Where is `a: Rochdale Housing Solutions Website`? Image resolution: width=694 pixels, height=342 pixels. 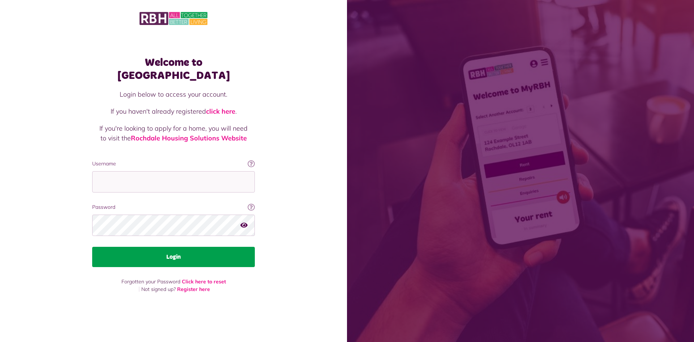
a: Rochdale Housing Solutions Website is located at coordinates (189, 138).